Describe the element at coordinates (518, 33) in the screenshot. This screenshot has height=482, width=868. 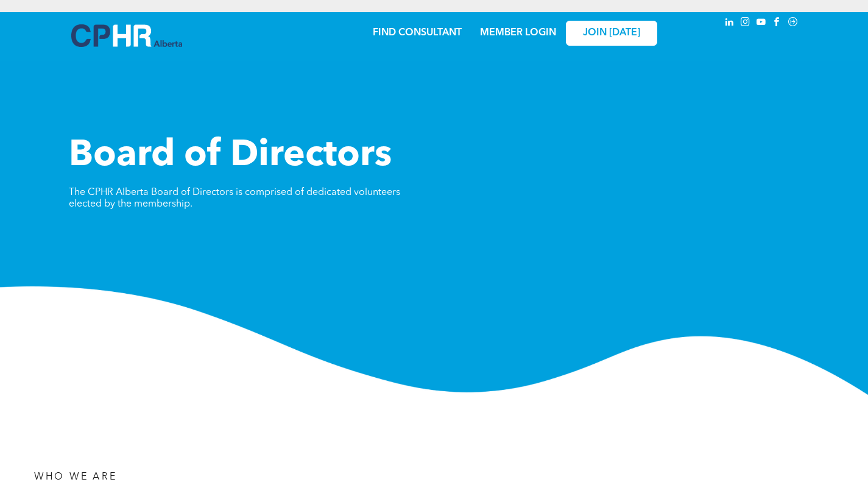
I see `a: MEMBER LOGIN` at that location.